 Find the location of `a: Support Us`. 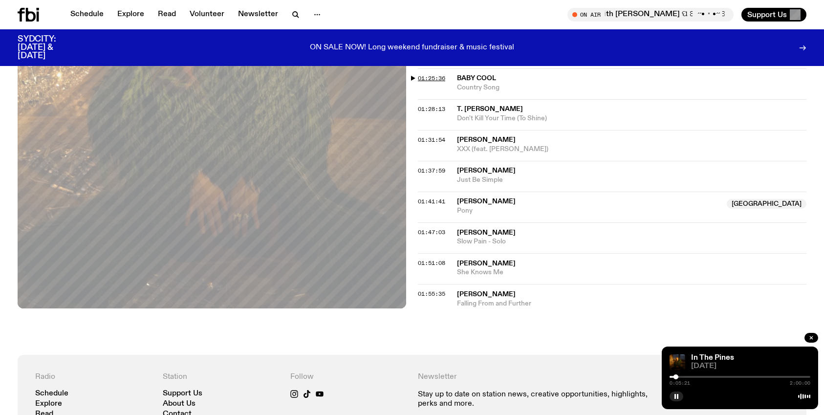

a: Support Us is located at coordinates (182, 393).